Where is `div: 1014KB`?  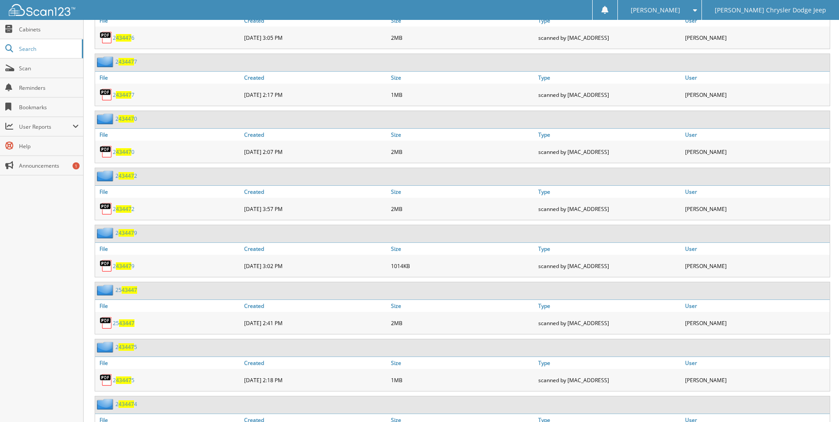 div: 1014KB is located at coordinates (462, 266).